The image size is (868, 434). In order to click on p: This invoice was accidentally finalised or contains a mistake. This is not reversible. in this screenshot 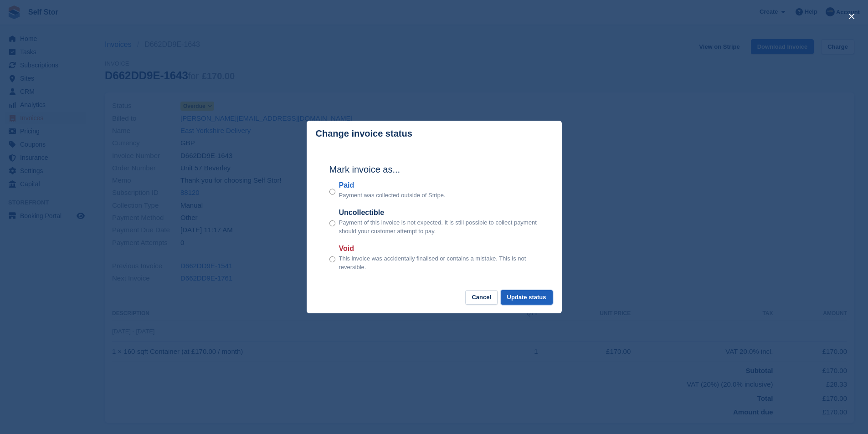, I will do `click(438, 263)`.